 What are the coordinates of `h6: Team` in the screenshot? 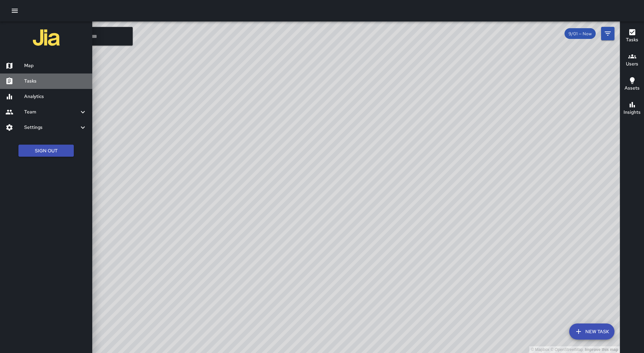 It's located at (51, 112).